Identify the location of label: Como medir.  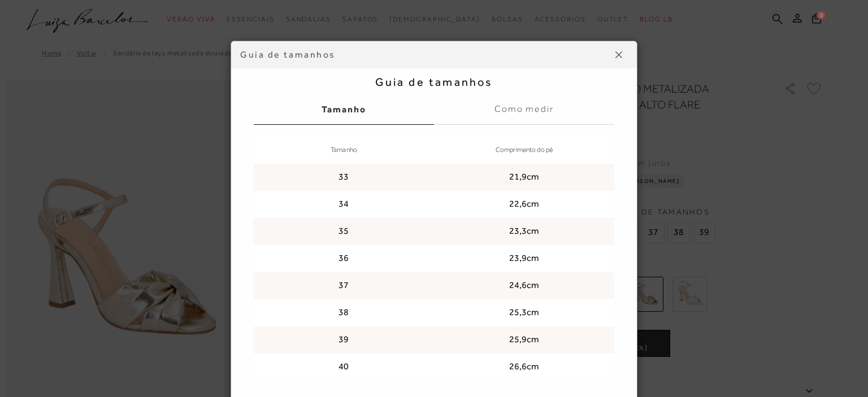
(524, 110).